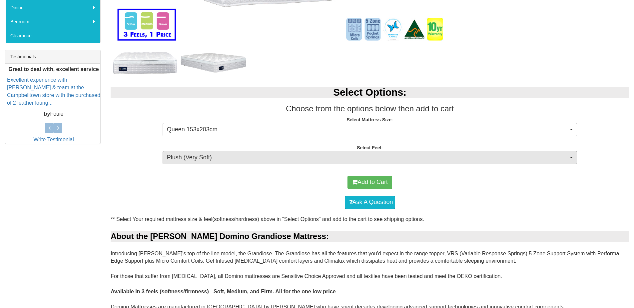 This screenshot has height=308, width=634. Describe the element at coordinates (53, 139) in the screenshot. I see `a: Write Testimonial` at that location.